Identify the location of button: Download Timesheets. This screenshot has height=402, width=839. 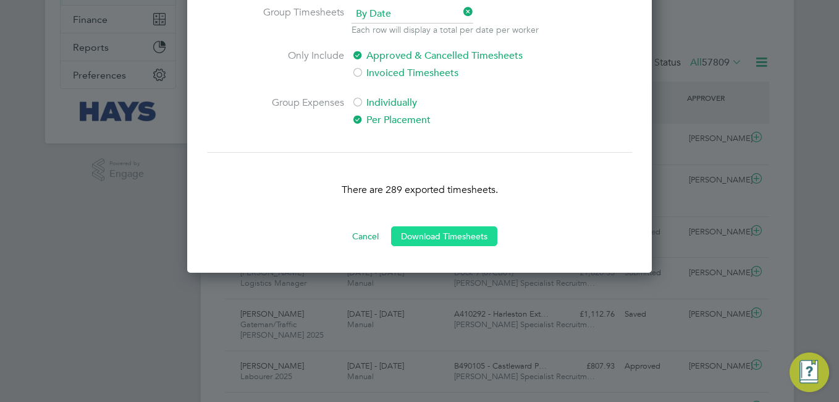
(444, 236).